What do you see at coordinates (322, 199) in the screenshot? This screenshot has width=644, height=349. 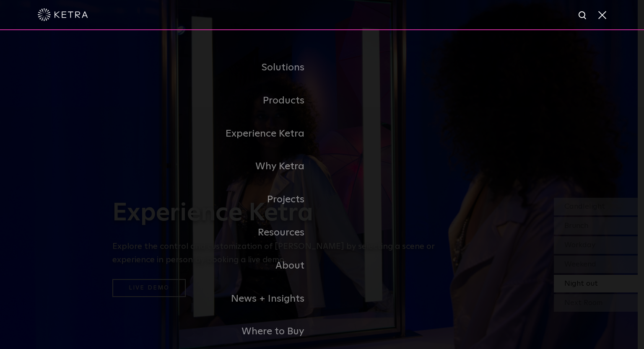 I see `div: Navigation Menu` at bounding box center [322, 199].